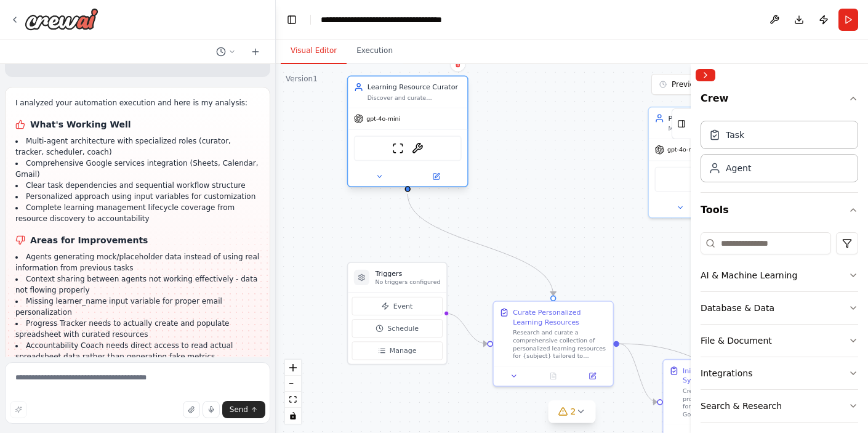  Describe the element at coordinates (736, 341) in the screenshot. I see `div: File & Document` at that location.